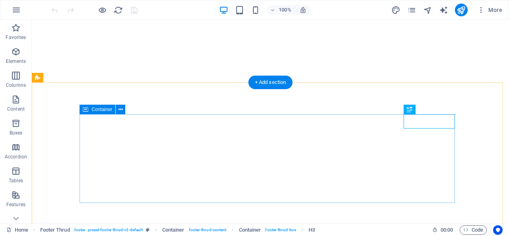 This screenshot has width=509, height=236. I want to click on a: Click to cancel selection. Double-click to open Pages, so click(17, 230).